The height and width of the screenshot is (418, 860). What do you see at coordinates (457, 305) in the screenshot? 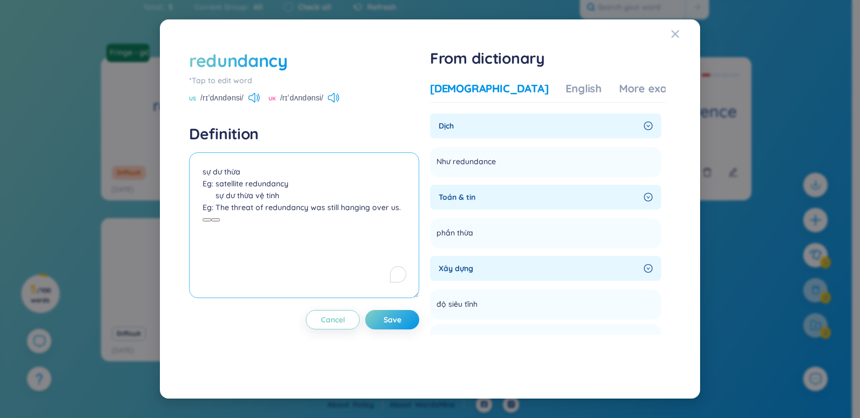
I see `span: độ siêu tĩnh` at bounding box center [457, 305].